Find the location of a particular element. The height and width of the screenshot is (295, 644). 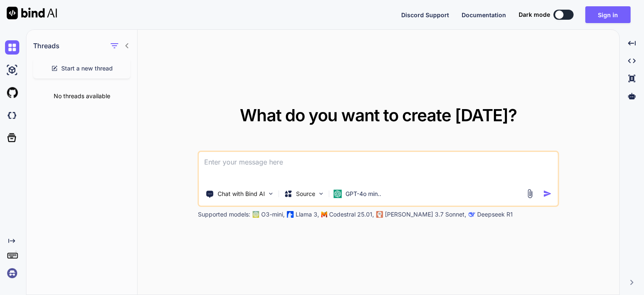

img: Bind AI is located at coordinates (32, 13).